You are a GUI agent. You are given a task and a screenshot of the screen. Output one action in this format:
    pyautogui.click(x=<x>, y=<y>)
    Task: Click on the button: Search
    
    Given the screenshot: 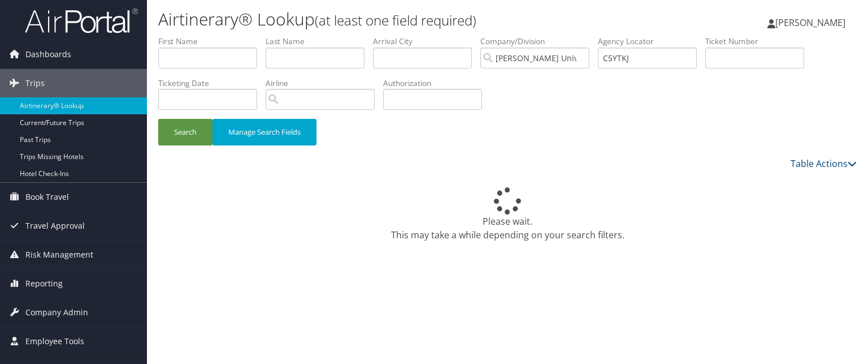 What is the action you would take?
    pyautogui.click(x=185, y=132)
    